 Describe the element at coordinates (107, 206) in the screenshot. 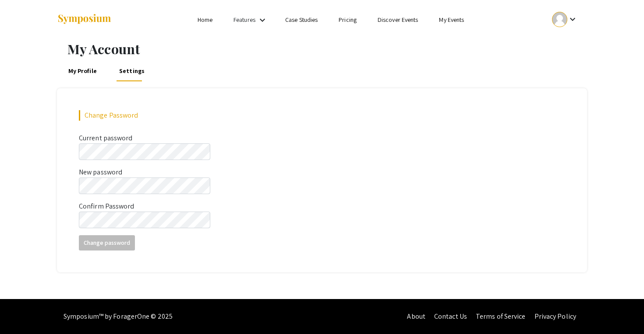

I see `label: Confirm Password` at that location.